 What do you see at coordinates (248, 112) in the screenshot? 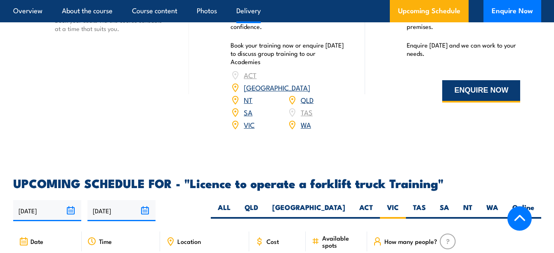
I see `a: SA` at bounding box center [248, 112].